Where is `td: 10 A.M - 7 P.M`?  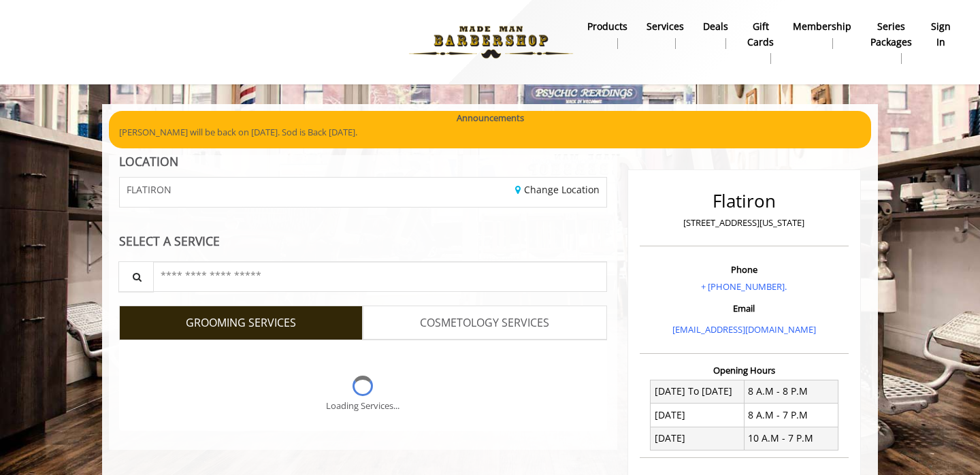 td: 10 A.M - 7 P.M is located at coordinates (791, 438).